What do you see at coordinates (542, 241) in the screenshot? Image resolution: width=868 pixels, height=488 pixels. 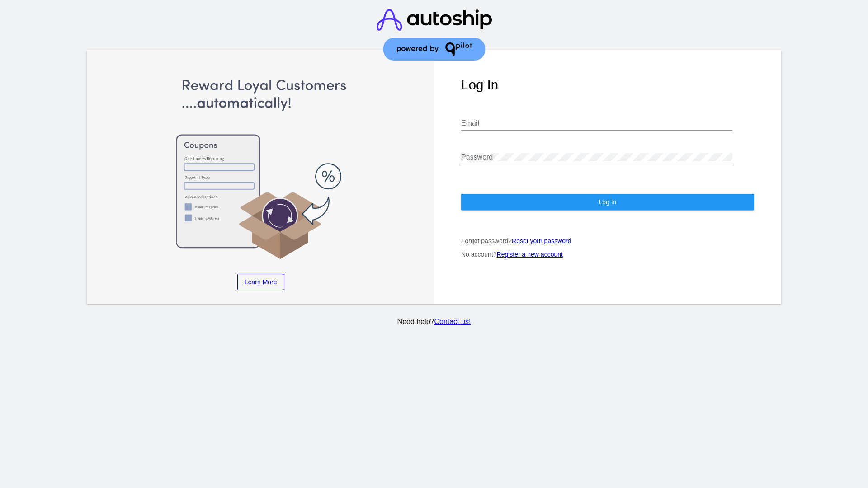 I see `a: Reset your password` at bounding box center [542, 241].